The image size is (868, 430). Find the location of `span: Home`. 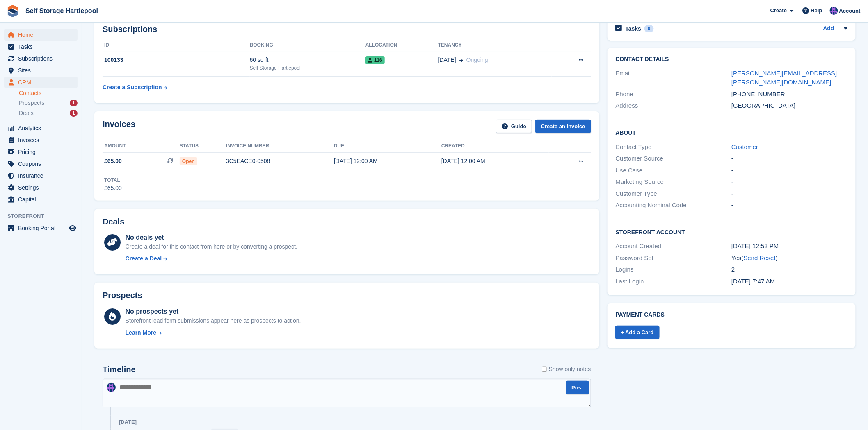

span: Home is located at coordinates (42, 35).